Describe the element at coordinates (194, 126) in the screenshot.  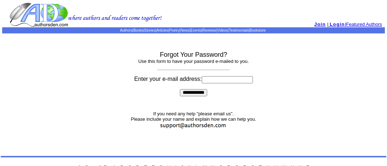
I see `img: support.jpg` at that location.